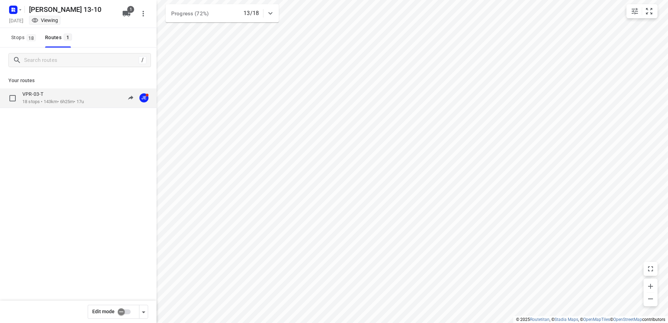  I want to click on div: Routes, so click(59, 37).